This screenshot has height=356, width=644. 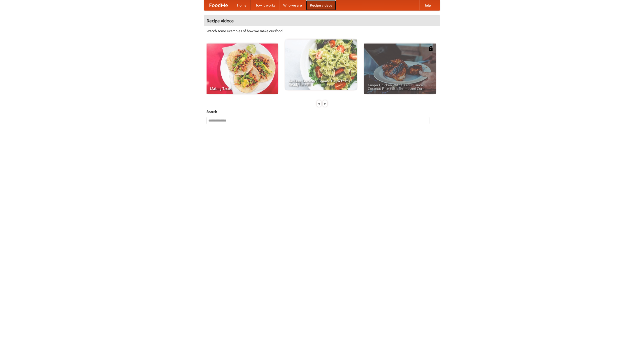 I want to click on h4: Recipe videos, so click(x=322, y=21).